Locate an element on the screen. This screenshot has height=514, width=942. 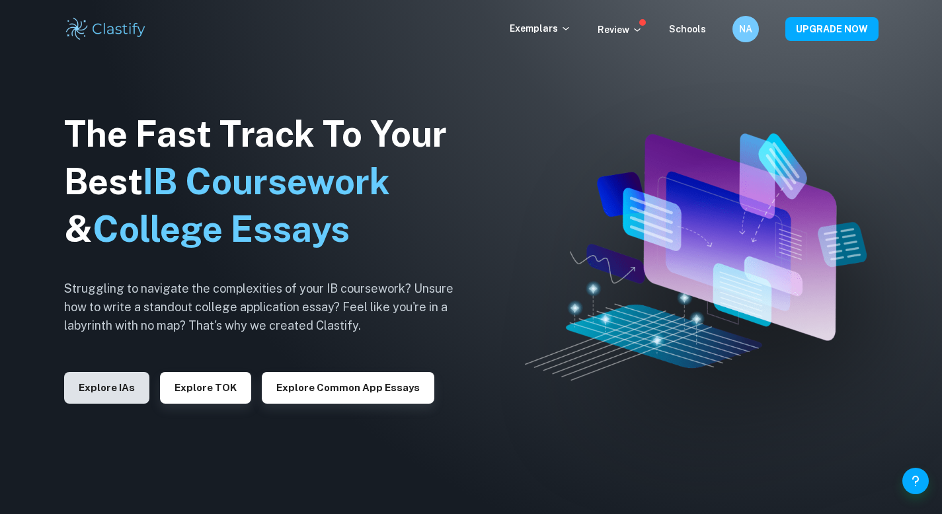
a: Explore Common App essays is located at coordinates (348, 387).